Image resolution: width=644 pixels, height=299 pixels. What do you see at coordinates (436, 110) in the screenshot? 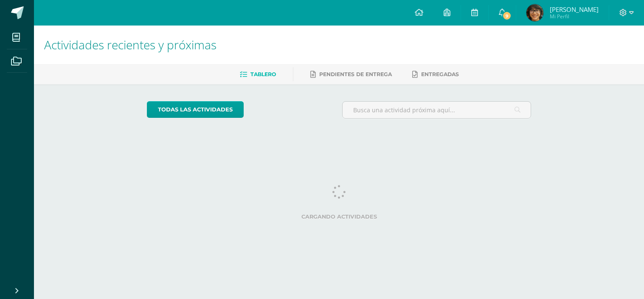
I see `input: Busca una actividad próxima aquí...` at bounding box center [436, 110].